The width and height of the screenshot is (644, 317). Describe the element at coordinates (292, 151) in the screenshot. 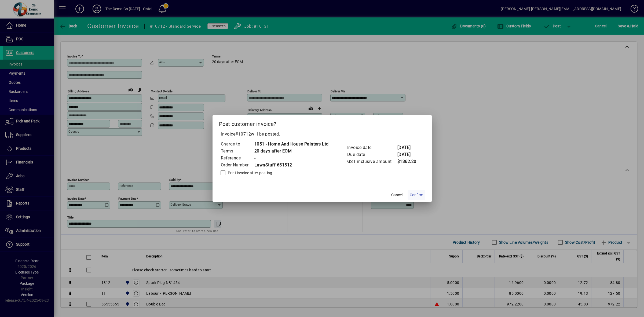

I see `td: 20 days after EOM` at that location.